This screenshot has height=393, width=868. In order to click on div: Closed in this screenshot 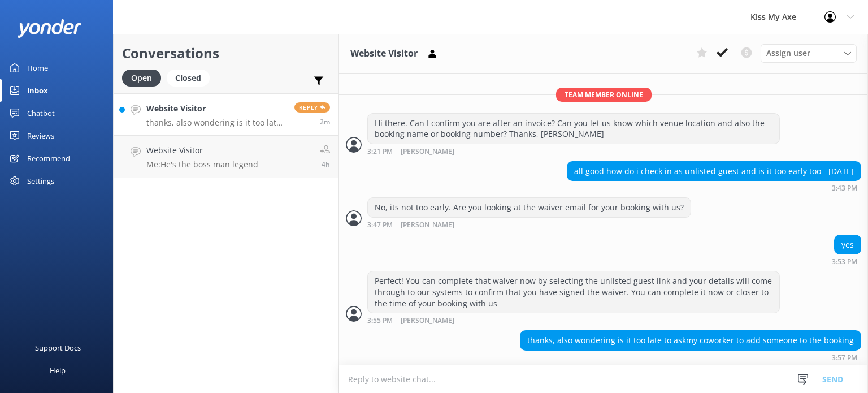, I will do `click(188, 78)`.